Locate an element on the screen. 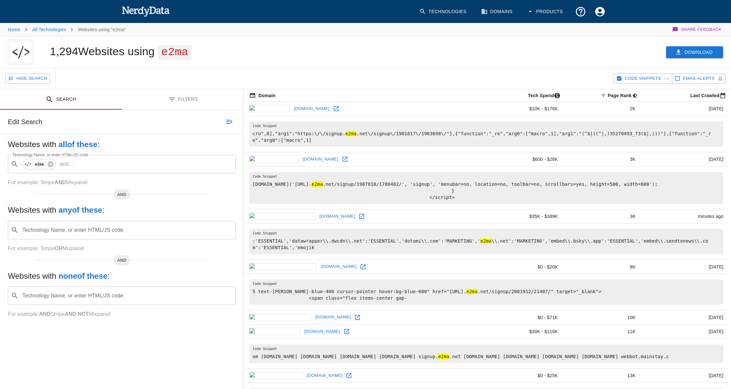  label: Technology Name, or enter HTML/JS code is located at coordinates (50, 154).